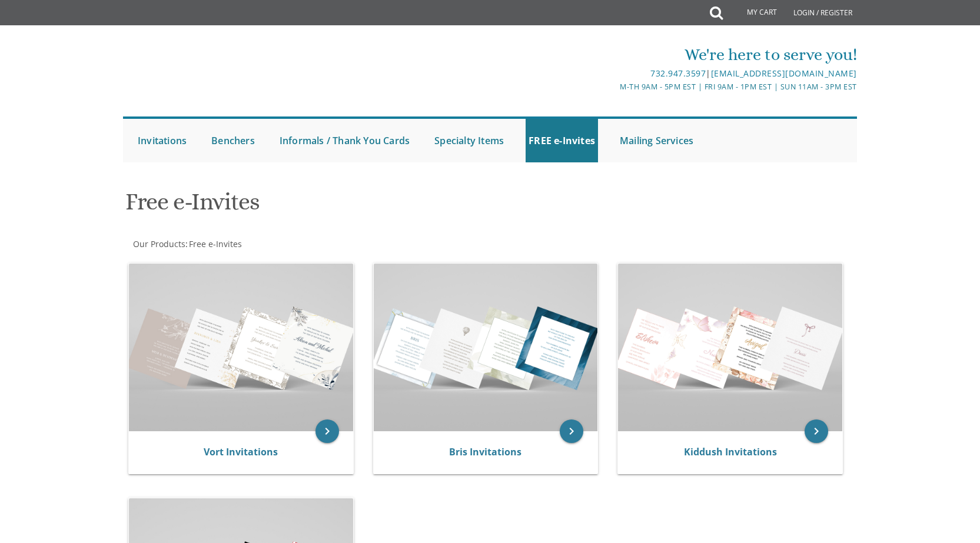 This screenshot has height=543, width=980. I want to click on span: Free e-Invites, so click(215, 243).